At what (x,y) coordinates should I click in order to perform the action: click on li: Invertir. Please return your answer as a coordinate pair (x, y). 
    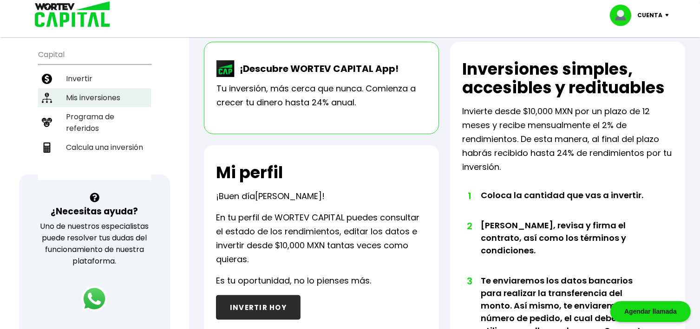
    Looking at the image, I should click on (94, 79).